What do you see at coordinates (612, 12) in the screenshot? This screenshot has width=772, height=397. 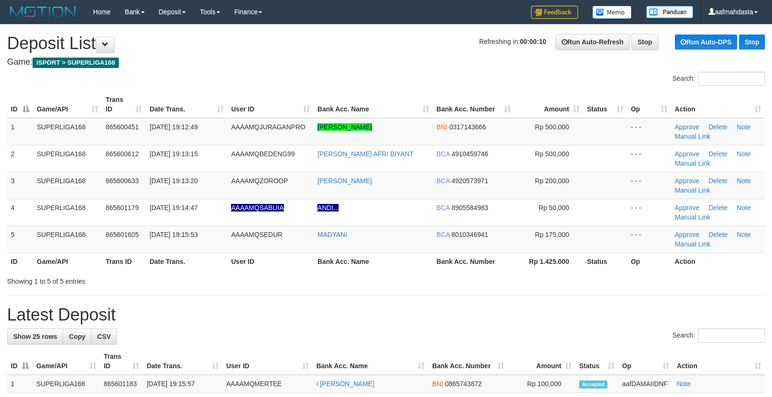 I see `img: Button%20Memo.svg` at bounding box center [612, 12].